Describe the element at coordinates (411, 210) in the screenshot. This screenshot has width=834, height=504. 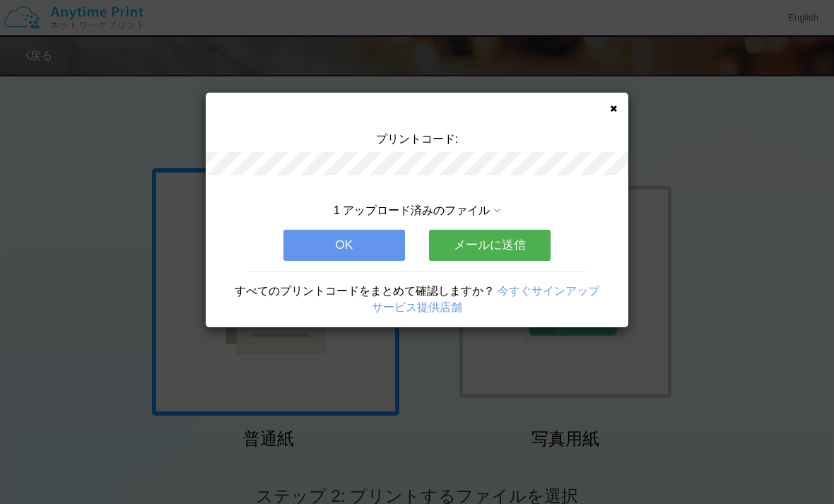
I see `span: 1 アップロード済みのファイル` at that location.